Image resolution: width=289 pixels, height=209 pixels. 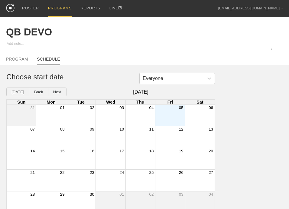 What do you see at coordinates (92, 172) in the screenshot?
I see `button: 23` at bounding box center [92, 172].